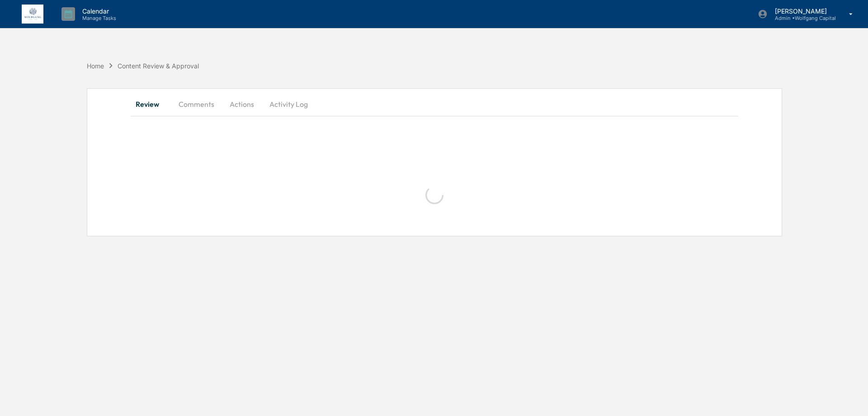 The width and height of the screenshot is (868, 416). What do you see at coordinates (196, 104) in the screenshot?
I see `button: Comments` at bounding box center [196, 104].